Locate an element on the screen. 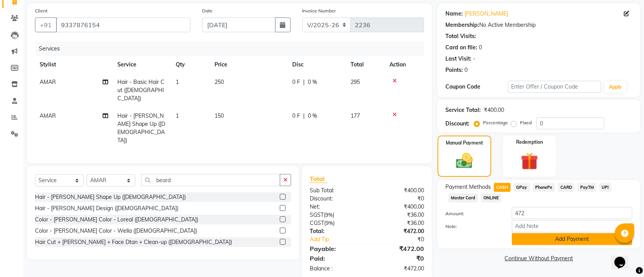 The height and width of the screenshot is (277, 644). div: Coupon Code is located at coordinates (476, 87).